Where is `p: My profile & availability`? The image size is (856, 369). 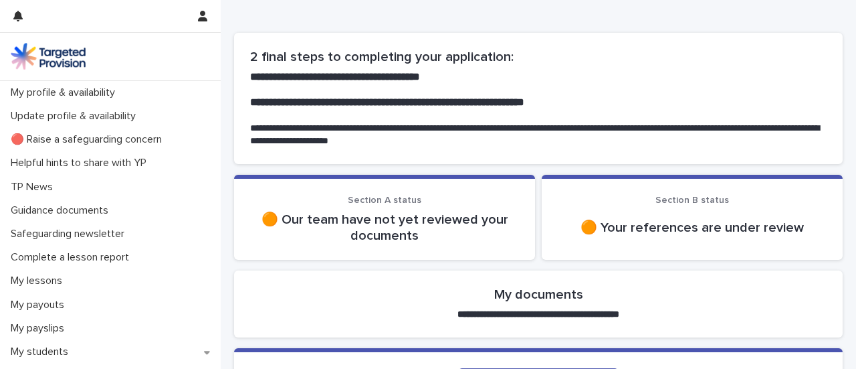 p: My profile & availability is located at coordinates (66, 92).